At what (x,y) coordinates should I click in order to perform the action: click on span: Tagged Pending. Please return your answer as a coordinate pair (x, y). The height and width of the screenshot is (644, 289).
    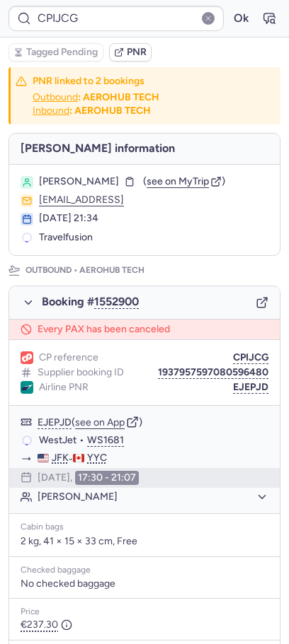
    Looking at the image, I should click on (61, 53).